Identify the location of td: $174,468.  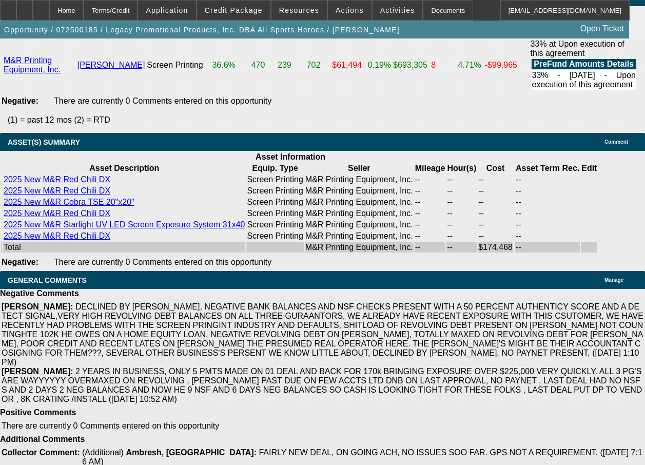
(495, 247).